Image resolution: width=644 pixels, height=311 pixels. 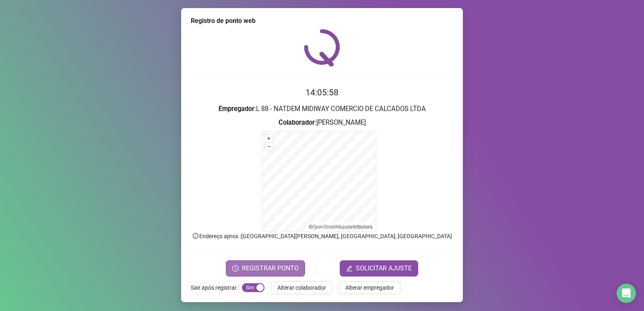 What do you see at coordinates (322, 48) in the screenshot?
I see `img: QRPoint` at bounding box center [322, 48].